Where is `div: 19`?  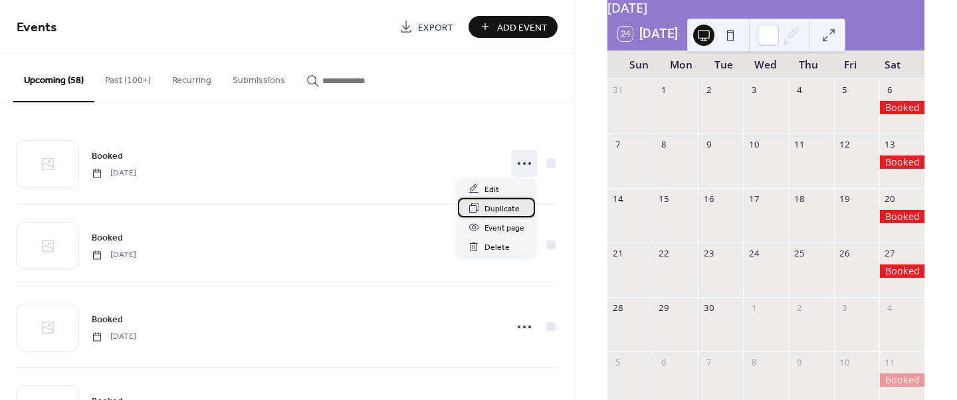
div: 19 is located at coordinates (844, 199).